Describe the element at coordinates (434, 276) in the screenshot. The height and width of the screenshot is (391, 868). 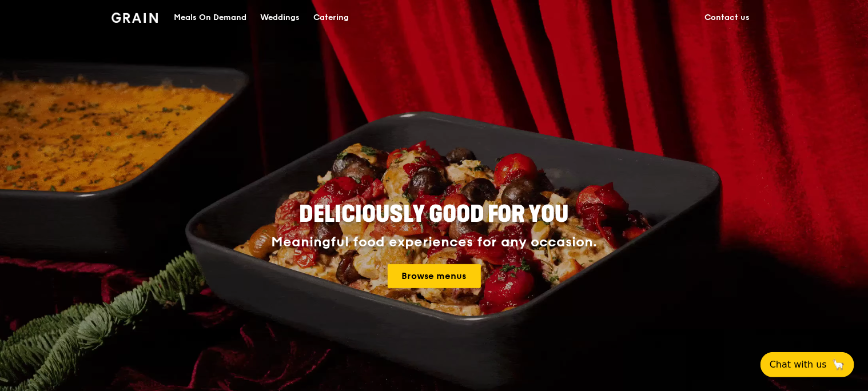
I see `a: Browse menus` at that location.